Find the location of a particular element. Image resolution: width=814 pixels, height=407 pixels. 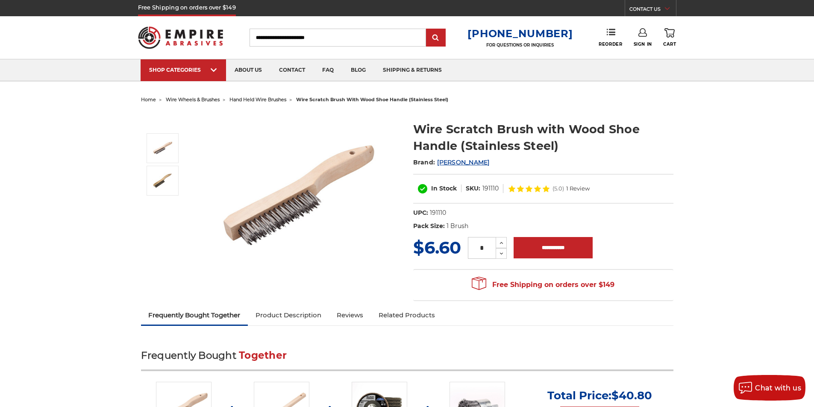

span: hand held wire brushes is located at coordinates (258, 100).